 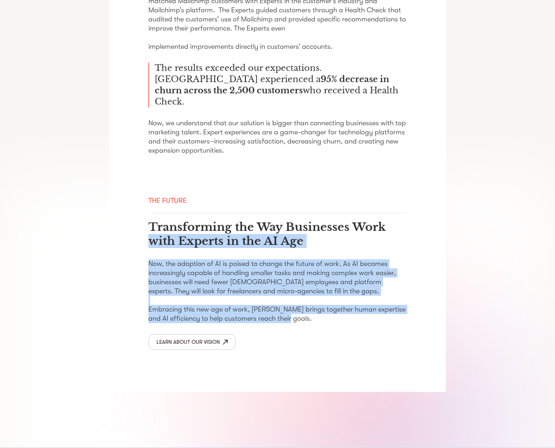 What do you see at coordinates (277, 201) in the screenshot?
I see `div: The Future` at bounding box center [277, 201].